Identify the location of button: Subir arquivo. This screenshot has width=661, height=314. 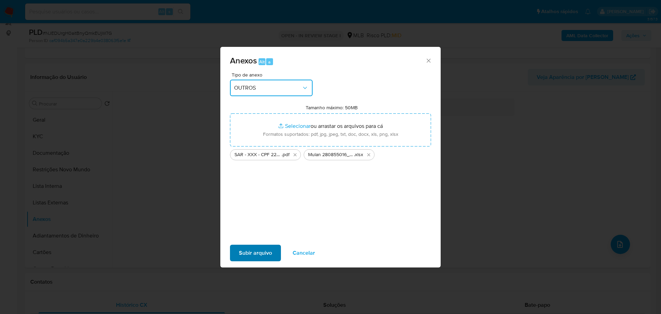
(256, 253).